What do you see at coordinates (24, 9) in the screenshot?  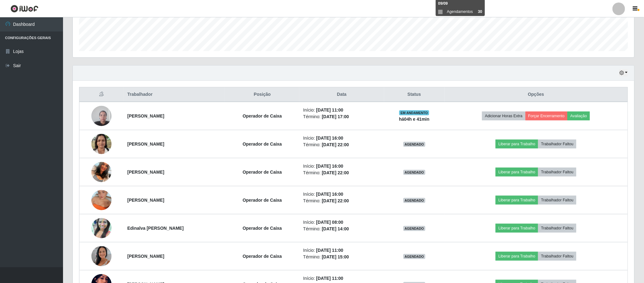 I see `img: CoreUI Logo` at bounding box center [24, 9].